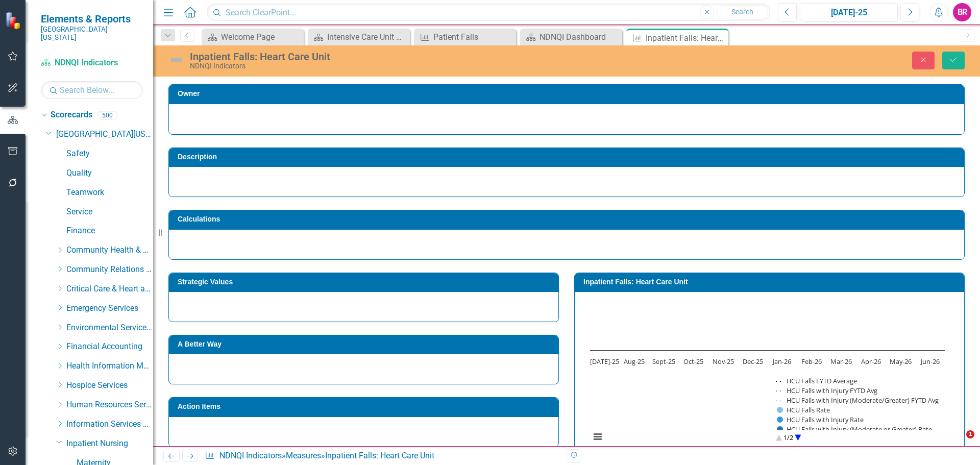  Describe the element at coordinates (827, 391) in the screenshot. I see `button: Show HCU Falls with Injury FYTD Avg` at that location.